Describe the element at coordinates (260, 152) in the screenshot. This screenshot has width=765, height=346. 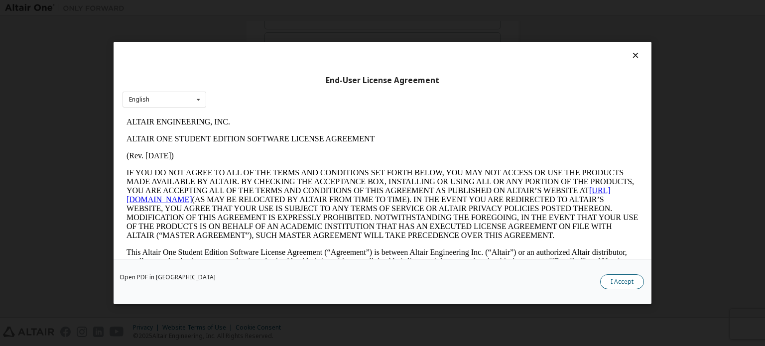
I see `p: This Altair One Student Edition Software License Agreement (“Agreement”) is between Altair Engine...` at that location.